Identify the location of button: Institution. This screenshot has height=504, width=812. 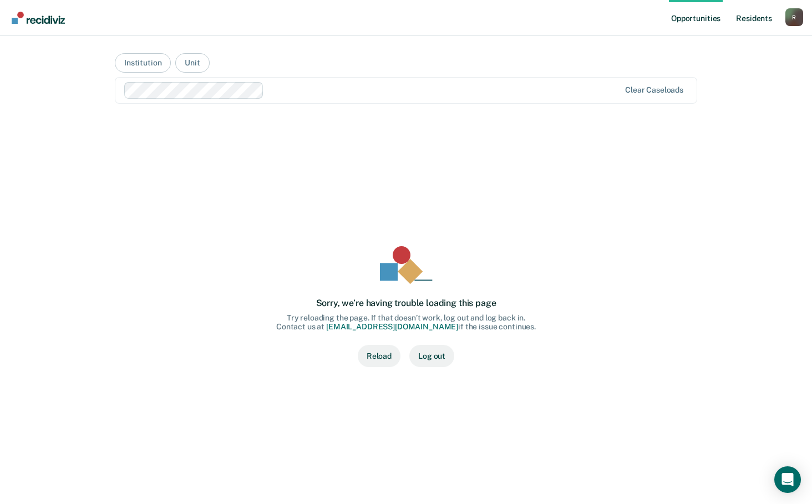
(142, 62).